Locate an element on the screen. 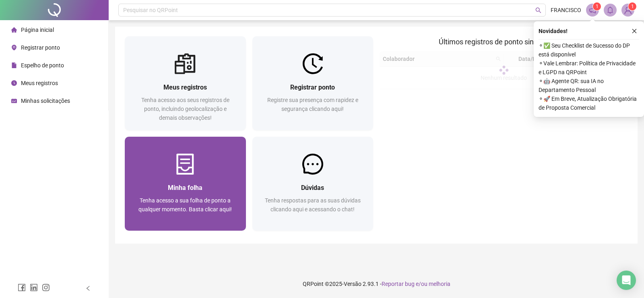 The height and width of the screenshot is (298, 644). span: home is located at coordinates (14, 30).